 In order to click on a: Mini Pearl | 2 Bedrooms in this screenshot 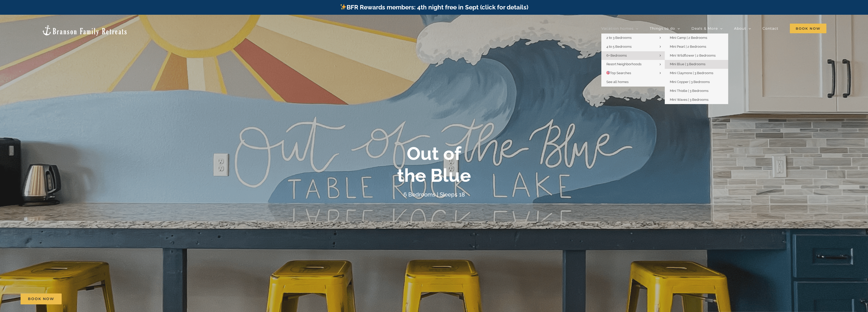, I will do `click(697, 47)`.